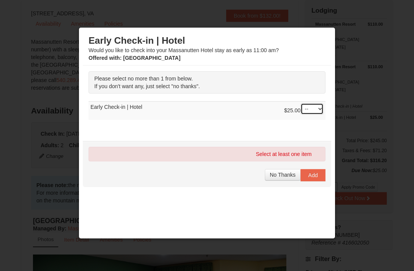  I want to click on div: Select at least one item, so click(207, 154).